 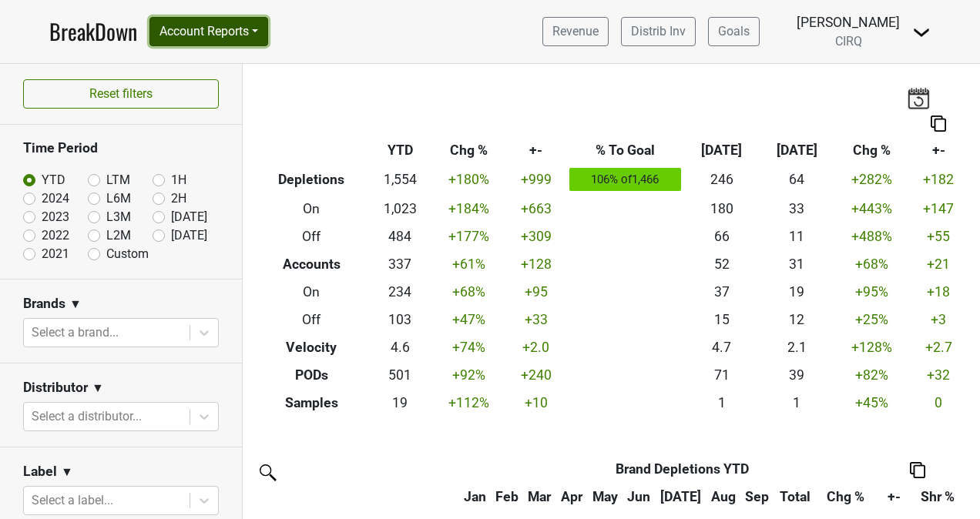 I want to click on td: +32, so click(x=939, y=375).